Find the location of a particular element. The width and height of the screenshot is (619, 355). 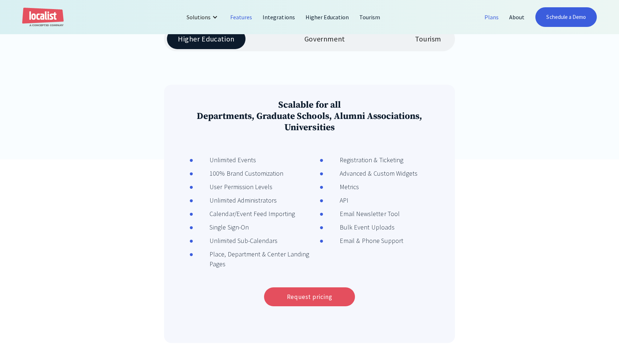

a: Higher Education is located at coordinates (328, 17).